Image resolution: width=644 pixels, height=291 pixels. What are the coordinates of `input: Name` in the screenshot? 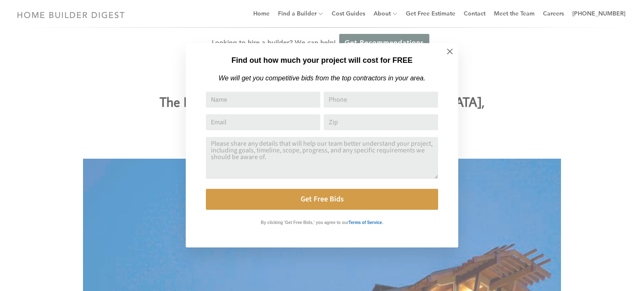 It's located at (263, 100).